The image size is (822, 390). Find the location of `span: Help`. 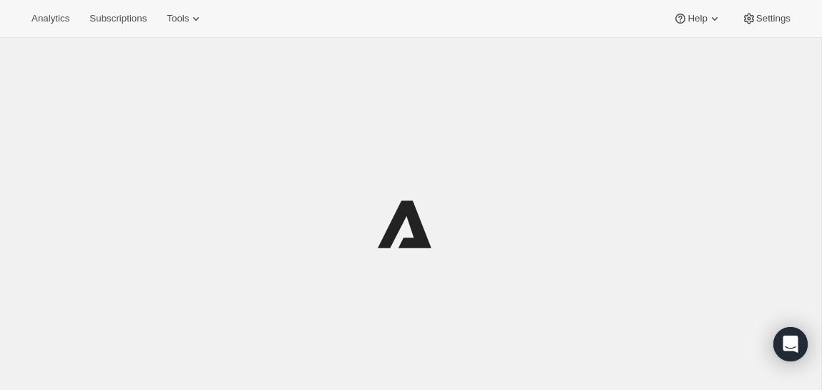

span: Help is located at coordinates (697, 19).